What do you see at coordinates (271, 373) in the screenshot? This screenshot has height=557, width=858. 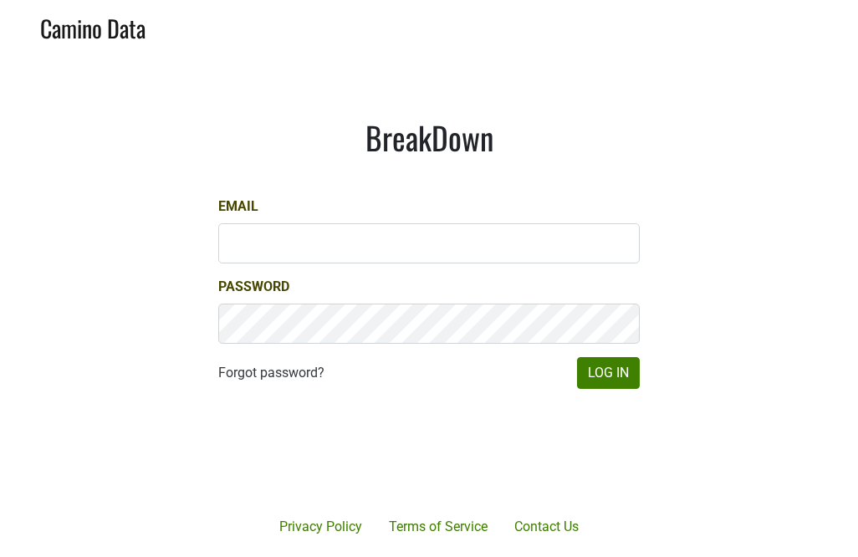 I see `a: Forgot password?` at bounding box center [271, 373].